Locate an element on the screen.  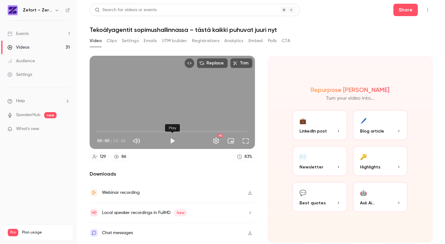
li: help-dropdown-opener is located at coordinates (39, 101).